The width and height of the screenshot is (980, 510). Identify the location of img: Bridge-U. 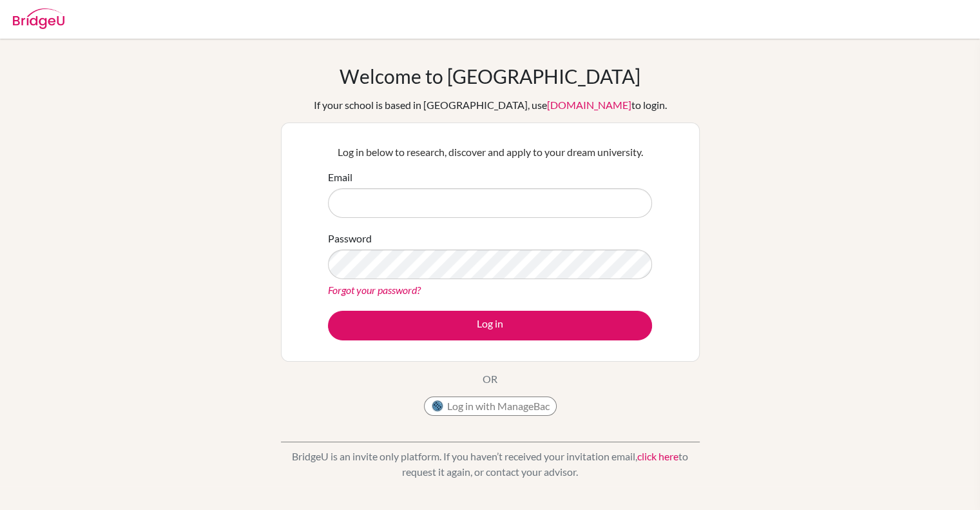
(38, 19).